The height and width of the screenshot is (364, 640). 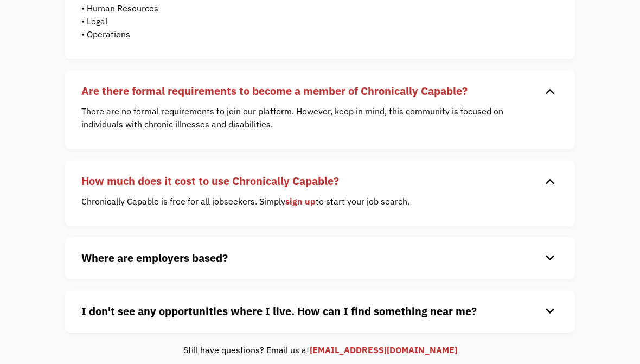 I want to click on p: There are no formal requirements to join our platform. However, keep in mind, this community is f..., so click(x=312, y=117).